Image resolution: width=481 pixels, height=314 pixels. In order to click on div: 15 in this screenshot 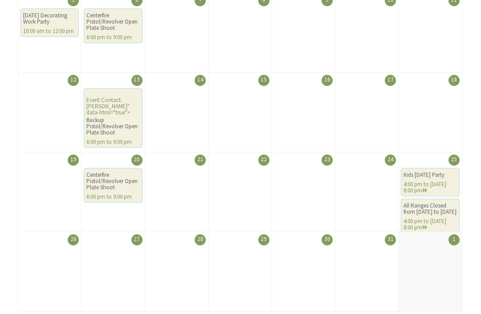, I will do `click(263, 80)`.